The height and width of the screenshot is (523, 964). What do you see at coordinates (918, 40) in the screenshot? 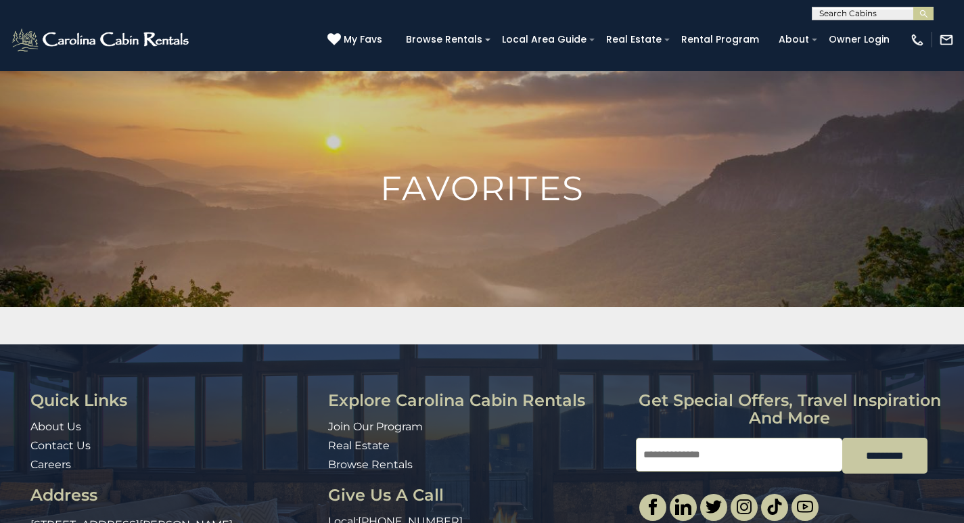
I see `img: phone-regular-white.png` at bounding box center [918, 40].